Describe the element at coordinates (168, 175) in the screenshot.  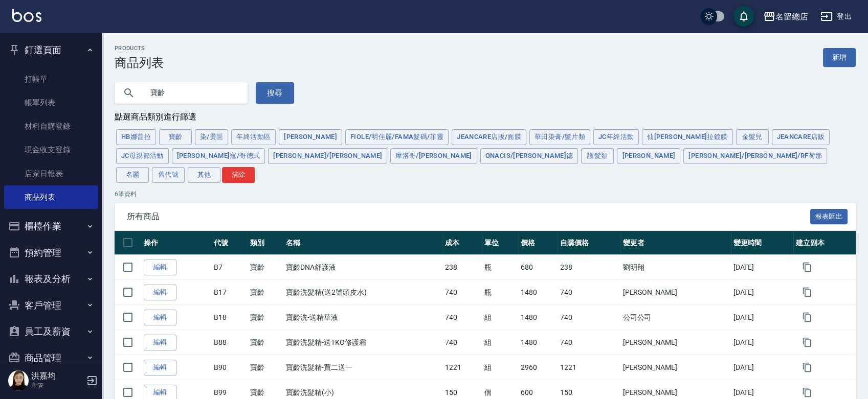
I see `button: 舊代號` at that location.